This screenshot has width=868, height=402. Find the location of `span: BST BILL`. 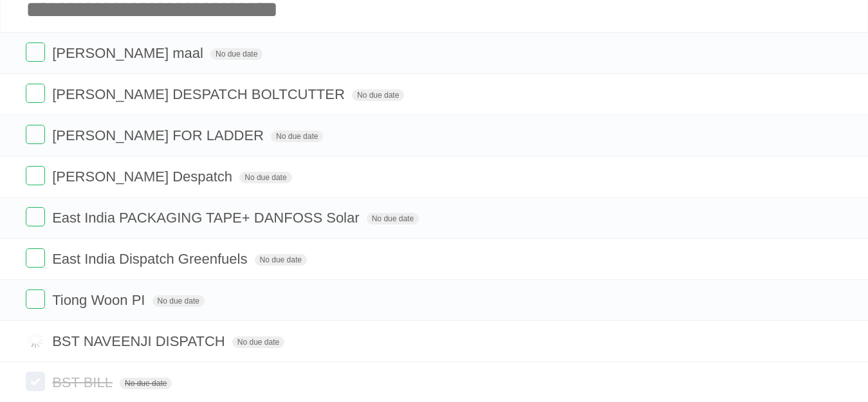

span: BST BILL is located at coordinates (84, 382).